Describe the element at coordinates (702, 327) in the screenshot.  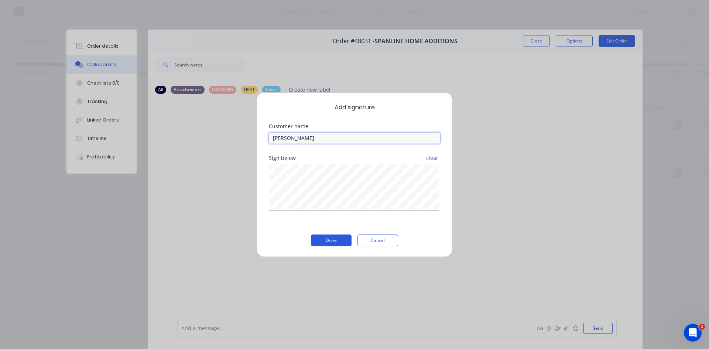
I see `span: 1` at that location.